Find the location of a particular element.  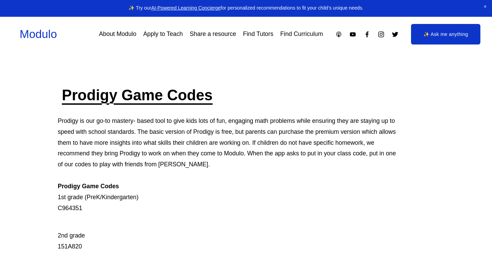

a: Share a resource is located at coordinates (213, 34).